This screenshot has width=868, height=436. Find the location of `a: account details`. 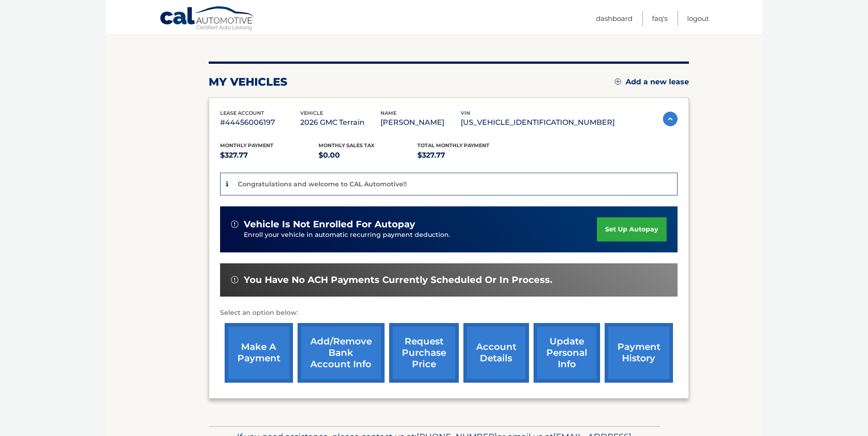

a: account details is located at coordinates (496, 352).